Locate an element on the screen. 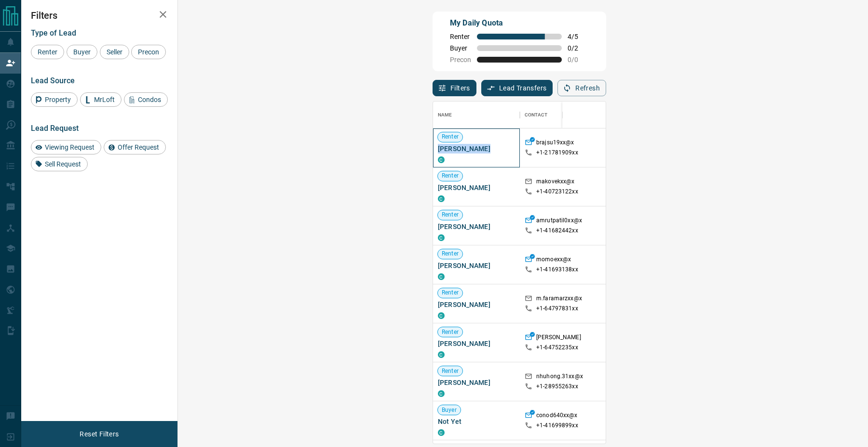  p: makovekxx@x is located at coordinates (555, 182).